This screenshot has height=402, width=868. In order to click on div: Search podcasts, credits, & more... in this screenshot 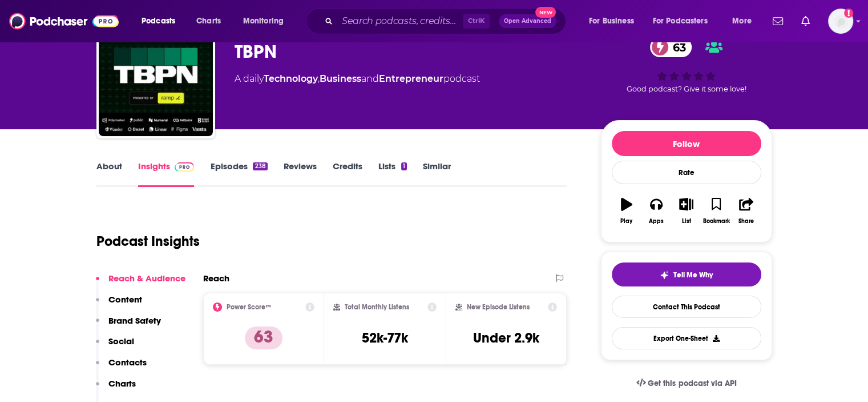, I will do `click(447, 21)`.